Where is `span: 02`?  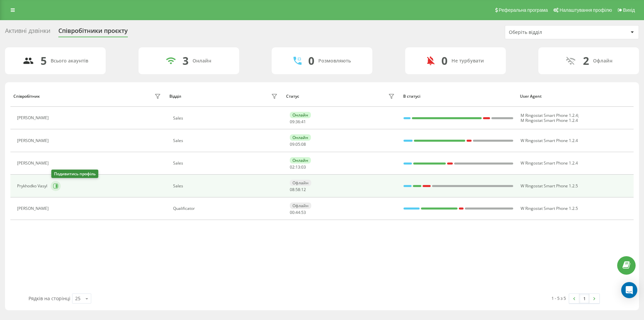 span: 02 is located at coordinates (292, 167).